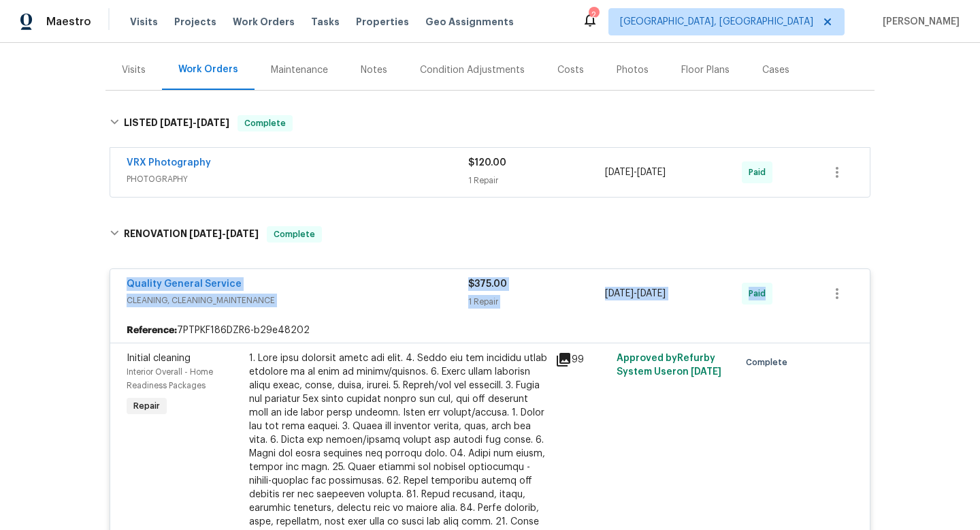 This screenshot has width=980, height=530. I want to click on div: Maintenance, so click(299, 70).